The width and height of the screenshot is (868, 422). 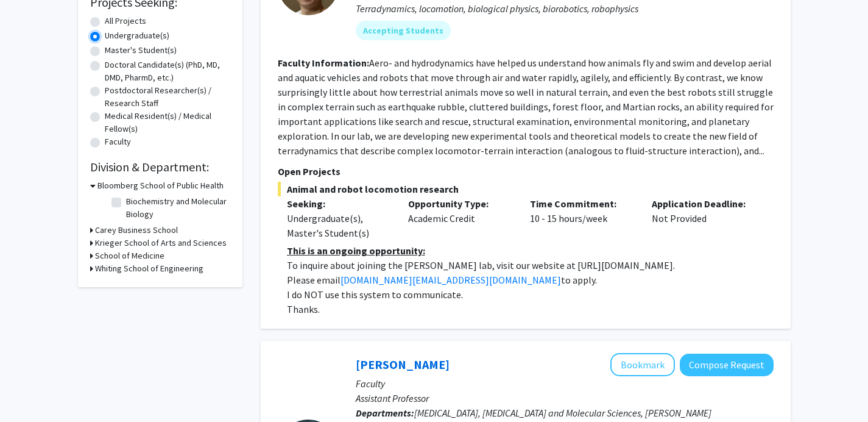 What do you see at coordinates (565, 384) in the screenshot?
I see `p: Faculty` at bounding box center [565, 384].